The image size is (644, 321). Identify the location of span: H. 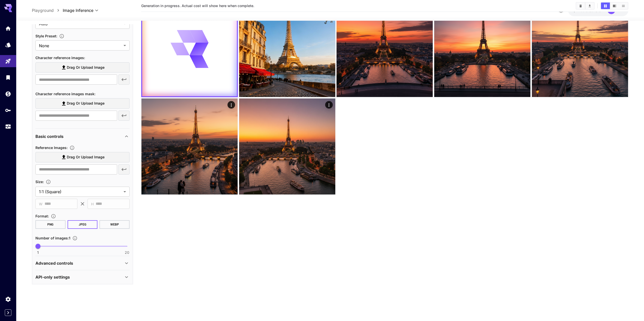
(92, 204).